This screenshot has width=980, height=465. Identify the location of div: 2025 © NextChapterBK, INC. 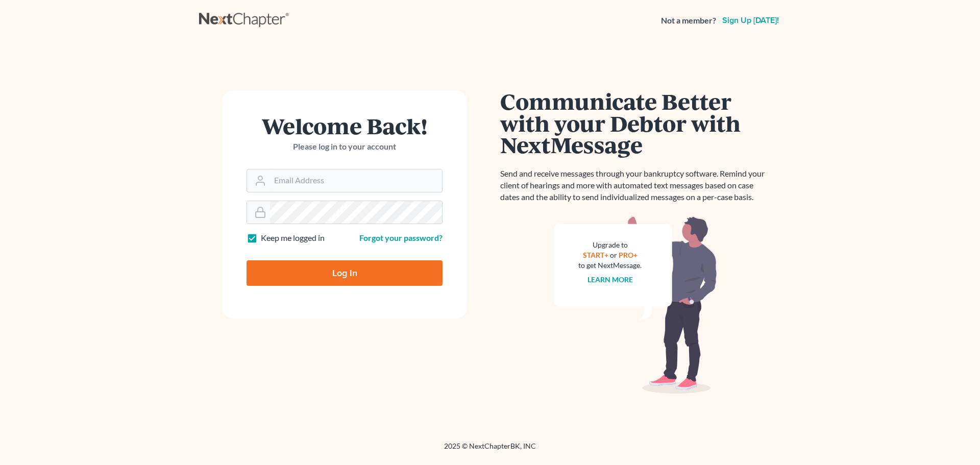
(490, 450).